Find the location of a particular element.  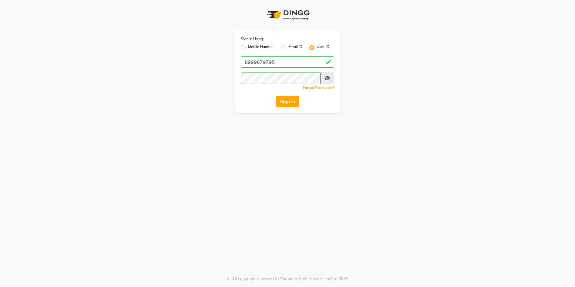

label: Mobile Number is located at coordinates (261, 48).